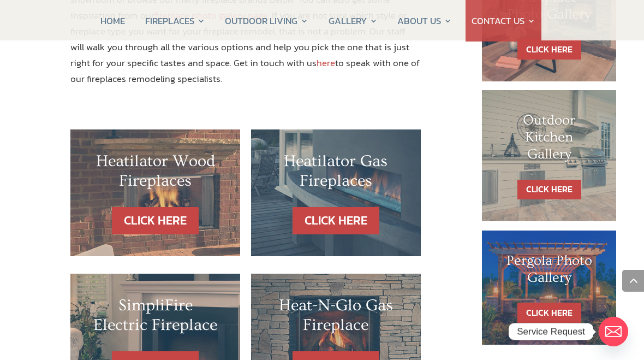  What do you see at coordinates (614, 331) in the screenshot?
I see `a: Email` at bounding box center [614, 331].